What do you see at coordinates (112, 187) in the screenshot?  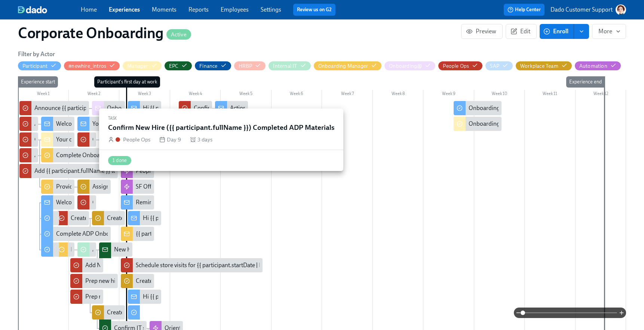 I see `div: Provide information for the Workplace team` at bounding box center [112, 187].